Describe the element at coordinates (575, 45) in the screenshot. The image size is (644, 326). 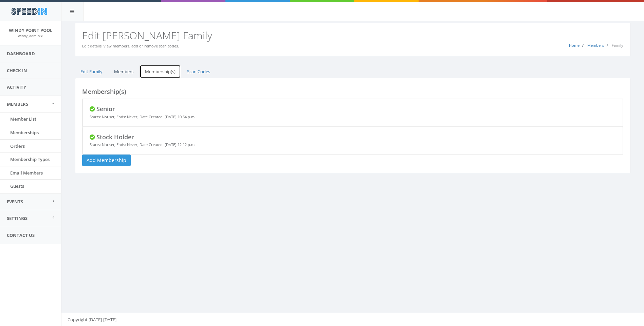
I see `a: Home` at that location.